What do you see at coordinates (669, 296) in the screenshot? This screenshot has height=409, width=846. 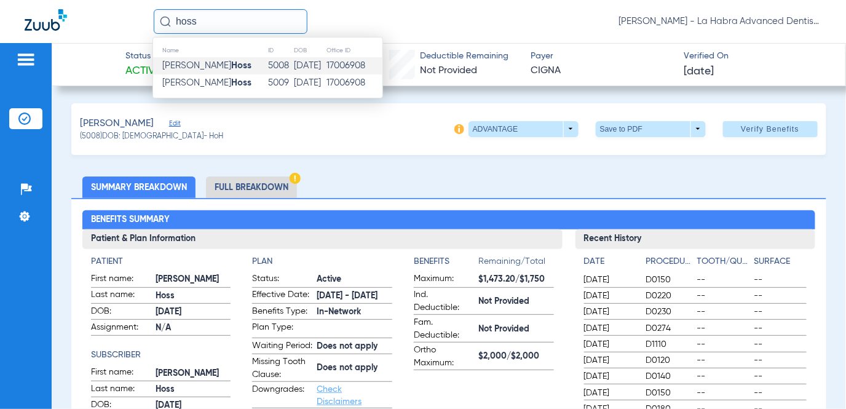 I see `span: D0220` at bounding box center [669, 296].